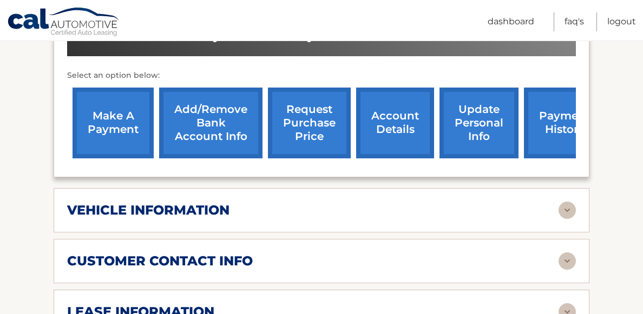 The width and height of the screenshot is (643, 314). What do you see at coordinates (309, 123) in the screenshot?
I see `a: request purchase price` at bounding box center [309, 123].